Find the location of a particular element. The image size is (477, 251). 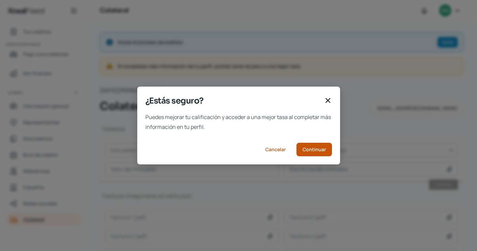

span: Puedes mejorar tu calificación y acceder a una mejor tasa al completar más información en tu perfil. is located at coordinates (239, 122).